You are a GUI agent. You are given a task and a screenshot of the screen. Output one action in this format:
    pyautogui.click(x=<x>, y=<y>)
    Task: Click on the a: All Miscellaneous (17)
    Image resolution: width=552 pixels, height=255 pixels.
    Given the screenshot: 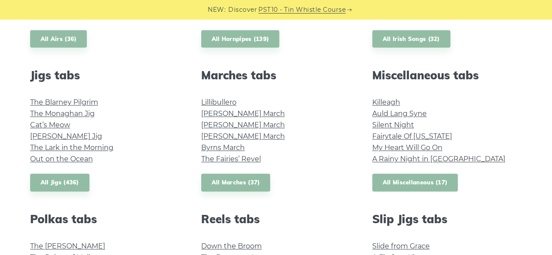 What is the action you would take?
    pyautogui.click(x=415, y=182)
    